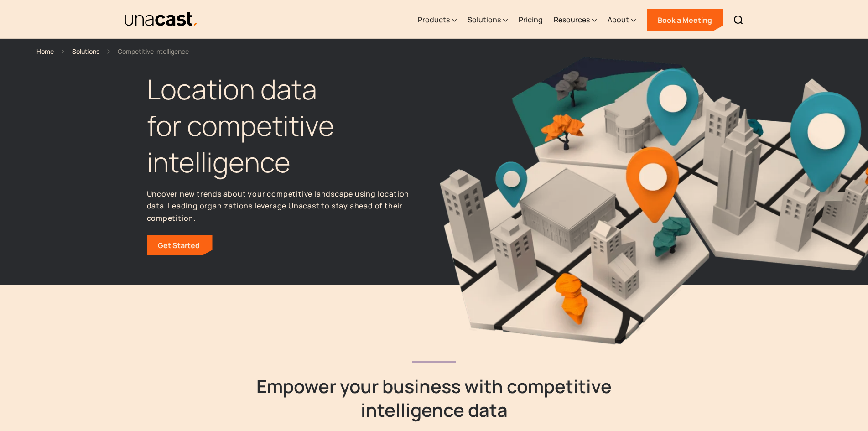 The image size is (868, 431). I want to click on a: Home, so click(45, 51).